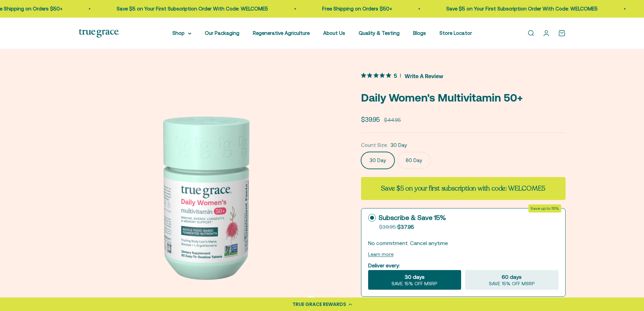 Image resolution: width=644 pixels, height=311 pixels. Describe the element at coordinates (424, 76) in the screenshot. I see `span: Write A Review` at that location.